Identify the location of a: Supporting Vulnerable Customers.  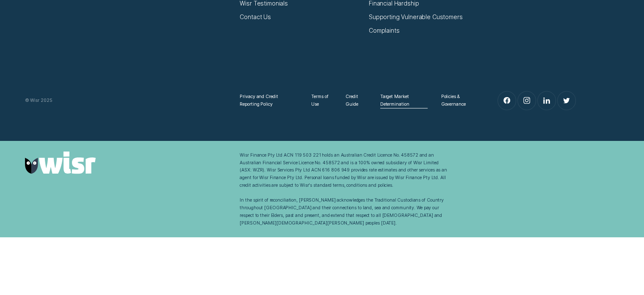
(416, 17).